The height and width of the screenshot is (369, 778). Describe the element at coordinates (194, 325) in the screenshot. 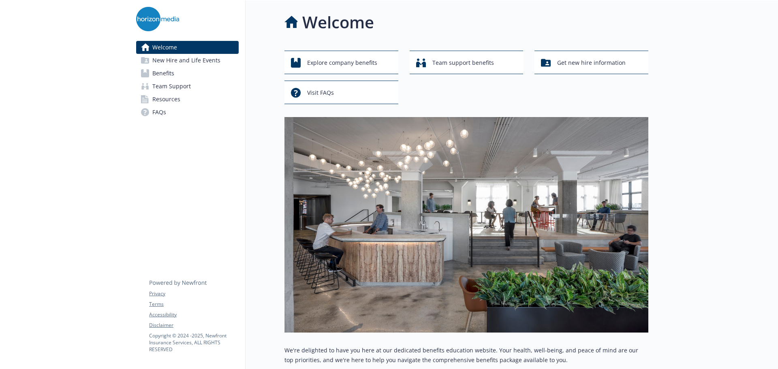

I see `a: Disclaimer` at that location.